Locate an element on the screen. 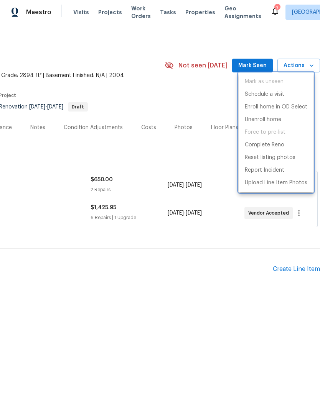  p: Upload Line Item Photos is located at coordinates (276, 183).